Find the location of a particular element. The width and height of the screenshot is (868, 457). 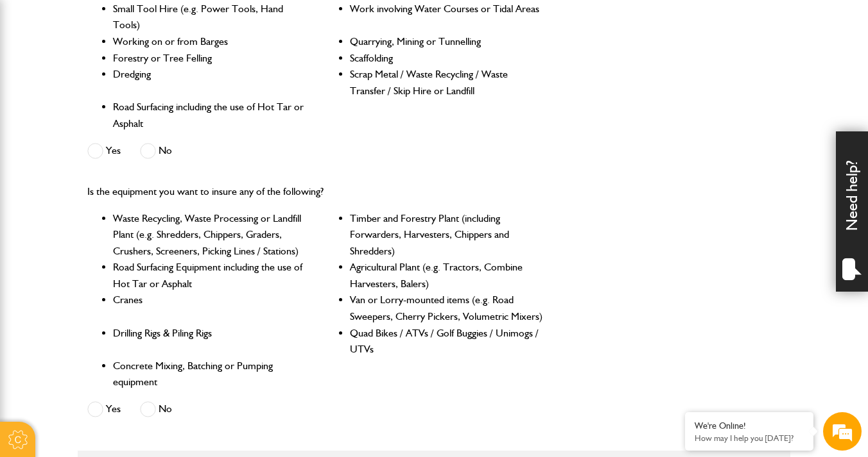

li: Concrete Mixing, Batching or Pumping equipment is located at coordinates (210, 375).